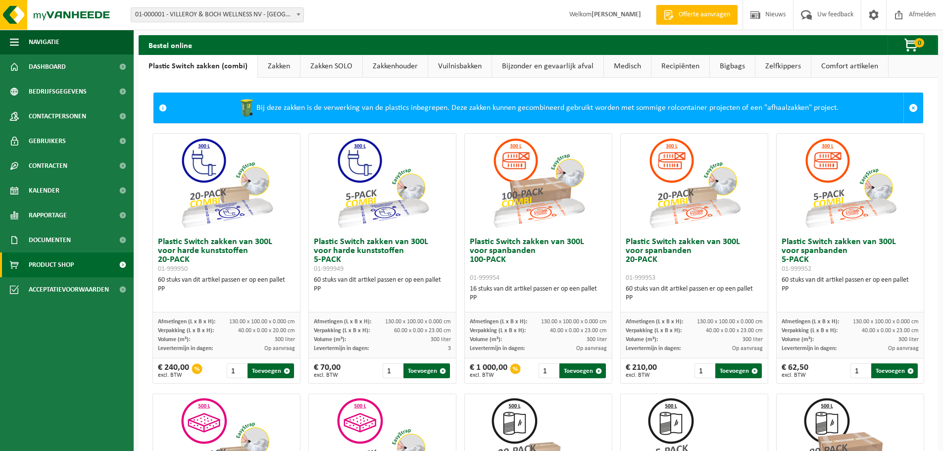 The height and width of the screenshot is (451, 943). What do you see at coordinates (226, 256) in the screenshot?
I see `h3: Plastic Switch zakken van 300L voor harde kunststoffen 20-PACK` at bounding box center [226, 256].